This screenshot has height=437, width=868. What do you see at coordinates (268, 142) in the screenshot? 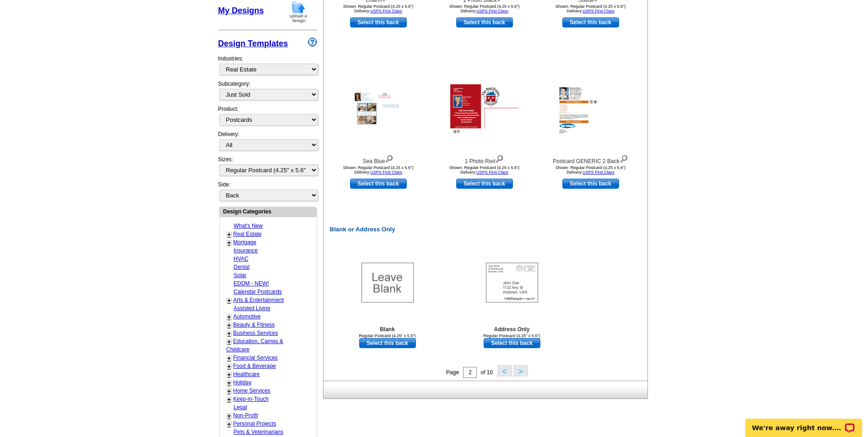
I see `div: Delivery:` at bounding box center [268, 142].